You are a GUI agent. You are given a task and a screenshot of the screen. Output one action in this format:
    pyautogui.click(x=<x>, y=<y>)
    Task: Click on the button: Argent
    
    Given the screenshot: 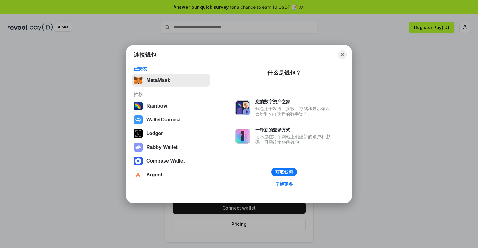 What is the action you would take?
    pyautogui.click(x=171, y=175)
    